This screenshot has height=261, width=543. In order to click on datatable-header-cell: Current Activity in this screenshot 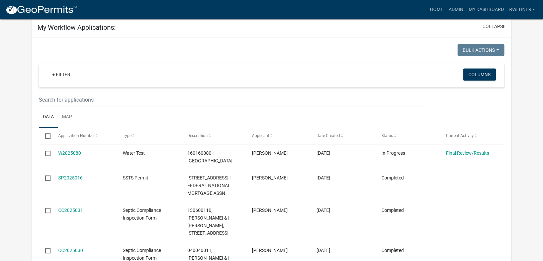, I will do `click(471, 136)`.